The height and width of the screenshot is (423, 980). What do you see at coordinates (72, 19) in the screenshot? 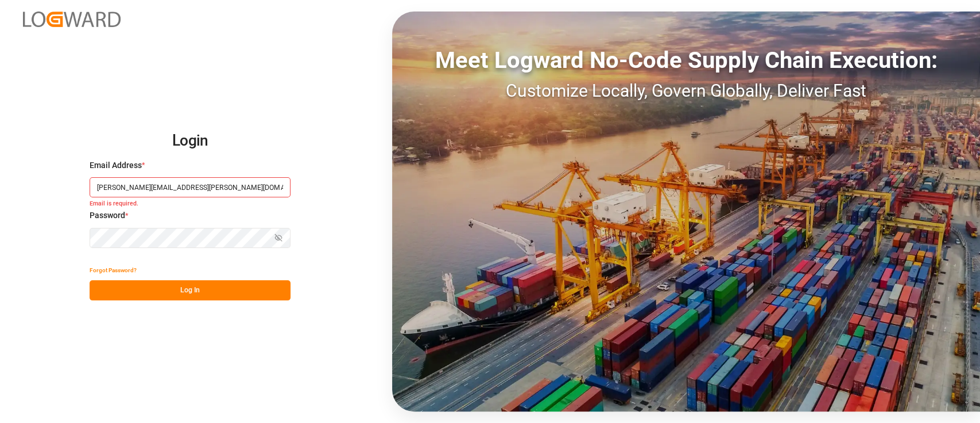
I see `img: Logward_new_orange.png` at bounding box center [72, 19].